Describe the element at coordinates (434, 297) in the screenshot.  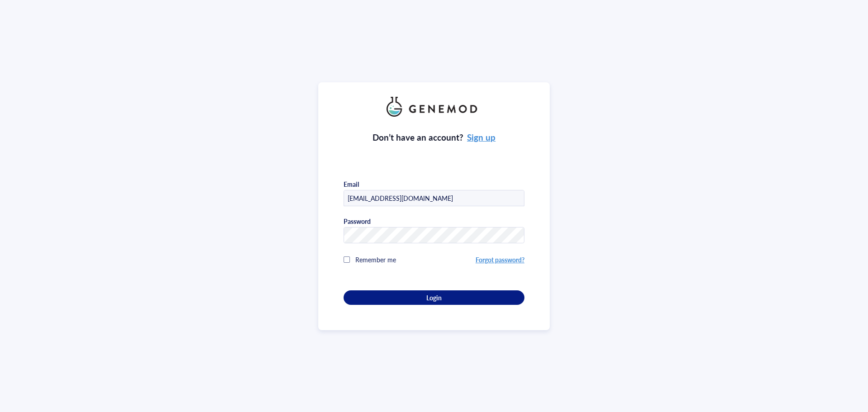
I see `button: Login` at that location.